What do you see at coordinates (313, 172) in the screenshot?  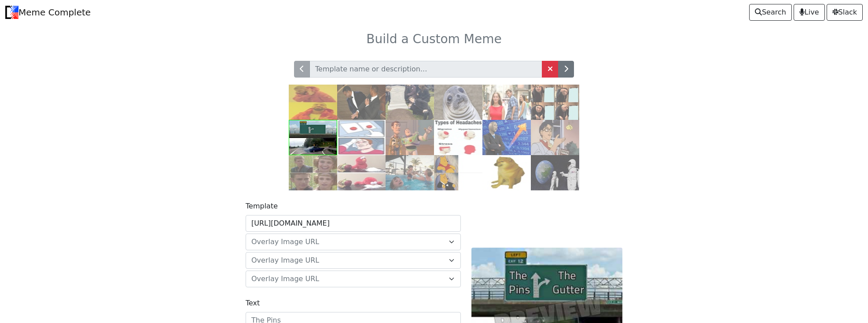 I see `img: right.jpg` at bounding box center [313, 172].